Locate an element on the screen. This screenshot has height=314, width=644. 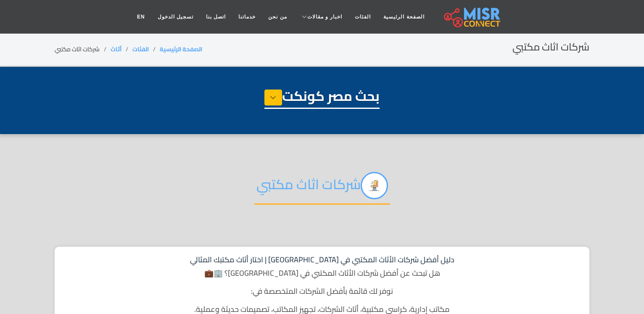
h1: بحث مصر كونكت is located at coordinates (322, 98).